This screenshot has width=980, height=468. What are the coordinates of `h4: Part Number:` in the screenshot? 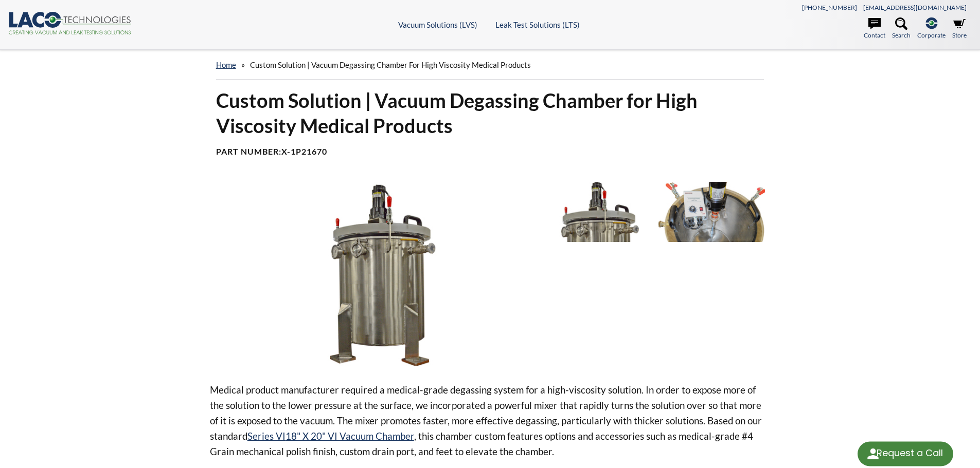 It's located at (490, 152).